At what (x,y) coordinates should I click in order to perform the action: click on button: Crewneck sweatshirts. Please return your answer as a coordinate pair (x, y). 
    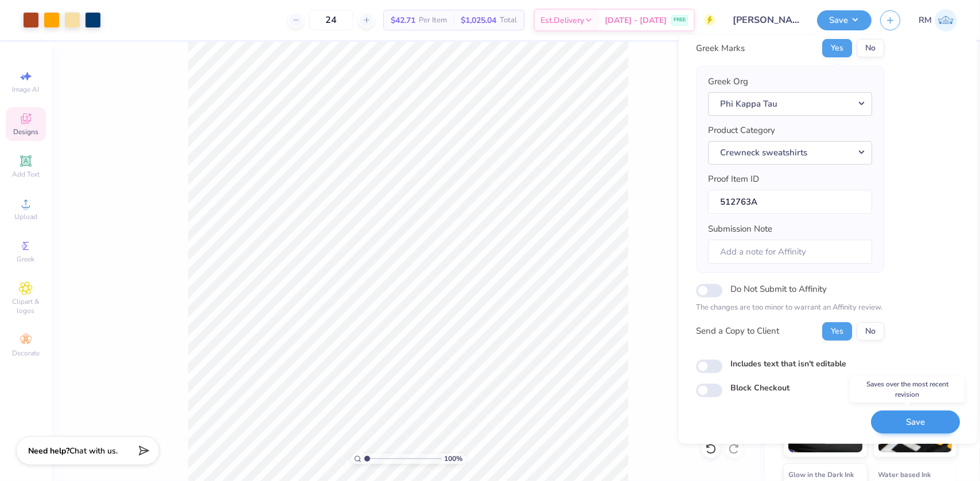
    Looking at the image, I should click on (791, 152).